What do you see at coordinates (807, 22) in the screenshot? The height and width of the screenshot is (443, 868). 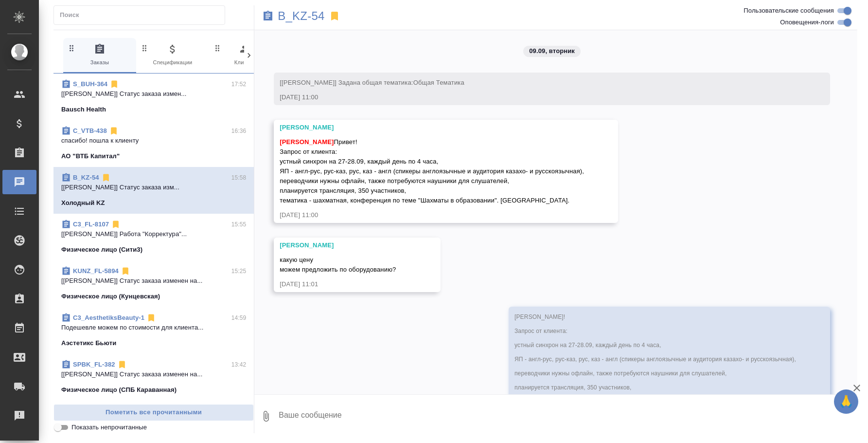 I see `span: Оповещения-логи` at bounding box center [807, 22].